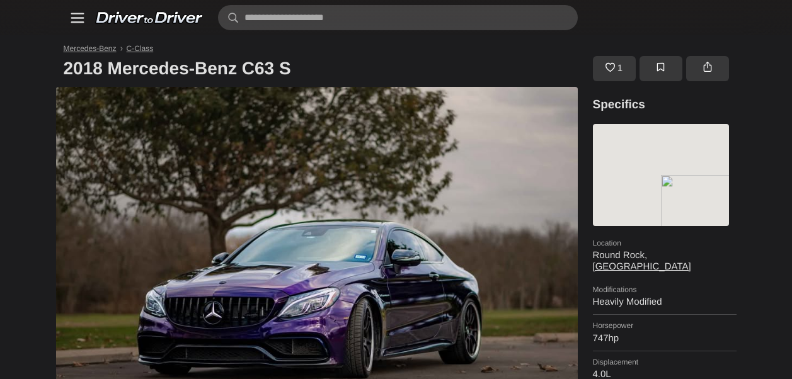  Describe the element at coordinates (664, 243) in the screenshot. I see `dt: Location` at that location.